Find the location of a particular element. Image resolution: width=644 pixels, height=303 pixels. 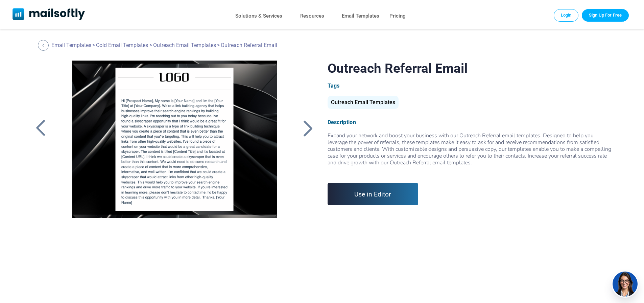

h1: Outreach Referral Email is located at coordinates (470, 68).